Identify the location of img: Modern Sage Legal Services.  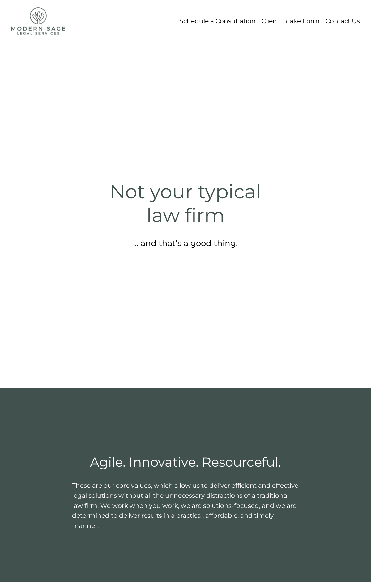
(38, 21).